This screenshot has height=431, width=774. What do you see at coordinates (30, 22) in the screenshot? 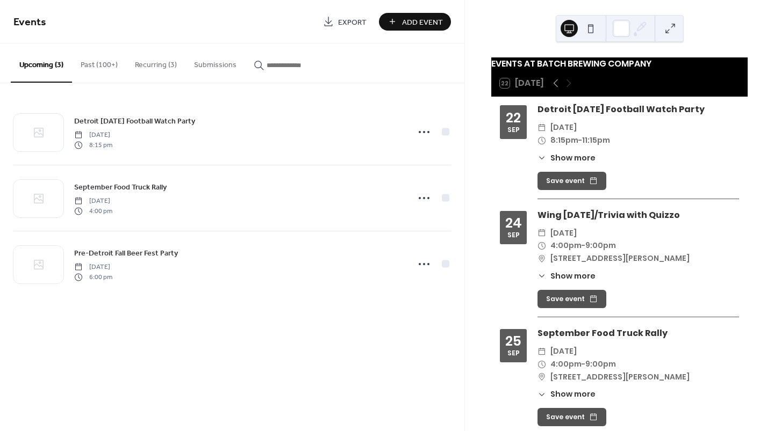
I see `span: Events` at bounding box center [30, 22].